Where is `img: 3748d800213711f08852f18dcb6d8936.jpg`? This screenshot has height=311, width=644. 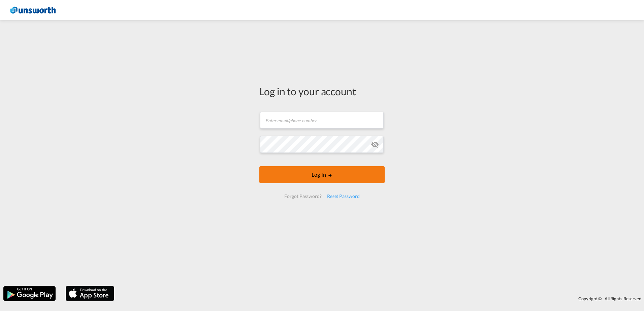 img: 3748d800213711f08852f18dcb6d8936.jpg is located at coordinates (33, 10).